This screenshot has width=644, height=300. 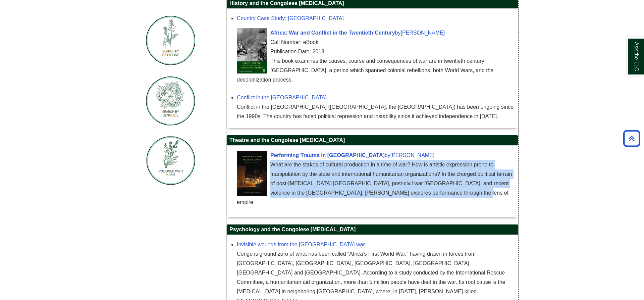 What do you see at coordinates (632, 138) in the screenshot?
I see `a: Back to Top` at bounding box center [632, 138].